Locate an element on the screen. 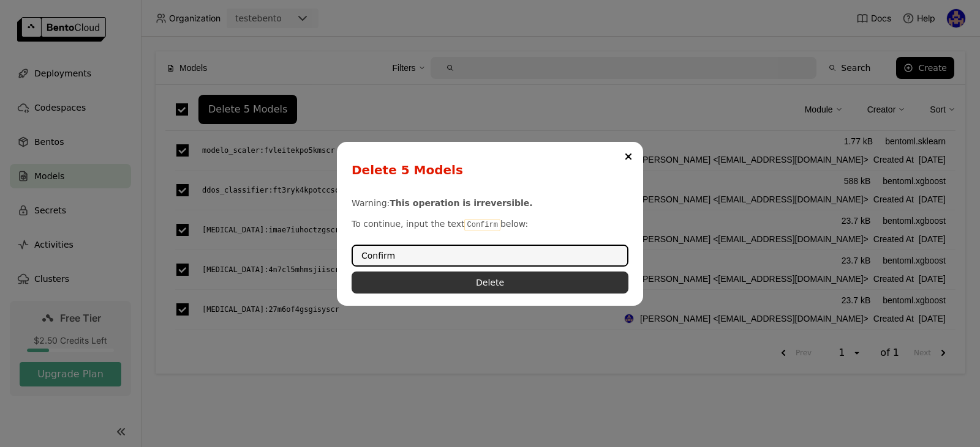 The width and height of the screenshot is (980, 447). span: below: is located at coordinates (514, 224).